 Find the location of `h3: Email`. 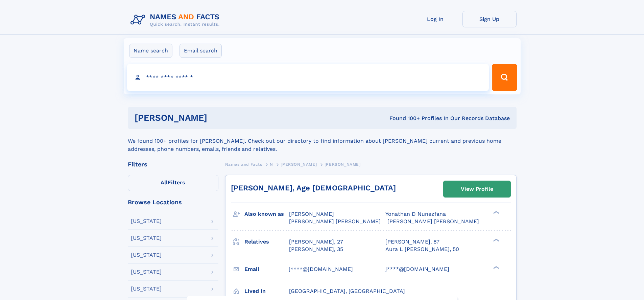

h3: Email is located at coordinates (266, 270).